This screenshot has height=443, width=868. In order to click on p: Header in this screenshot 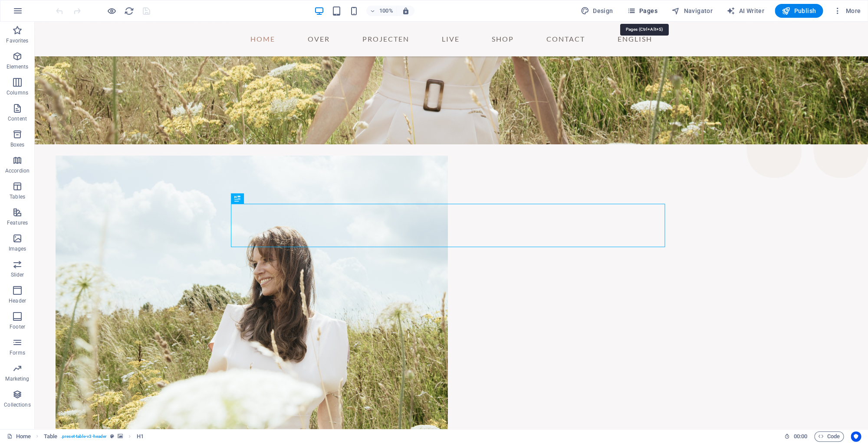, I will do `click(18, 301)`.